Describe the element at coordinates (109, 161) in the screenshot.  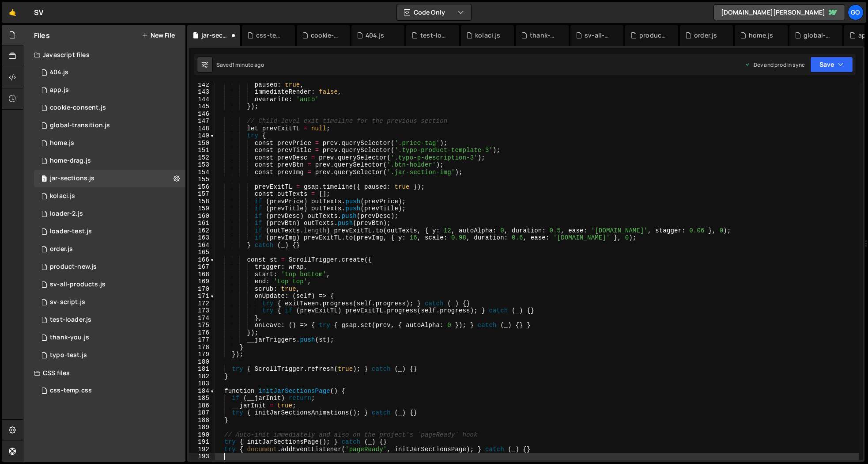
I see `div: 14248/40457.js` at that location.